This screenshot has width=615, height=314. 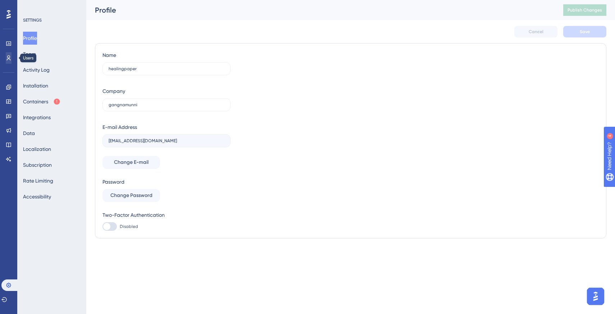 I want to click on div: Name, so click(x=109, y=55).